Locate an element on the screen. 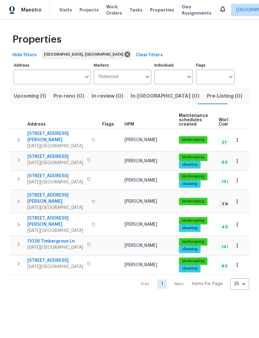 Image resolution: width=259 pixels, height=338 pixels. label: Address is located at coordinates (52, 65).